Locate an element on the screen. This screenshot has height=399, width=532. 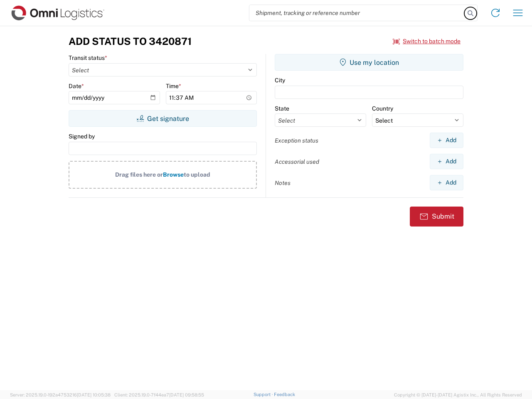
span: Drag files here or is located at coordinates (139, 174).